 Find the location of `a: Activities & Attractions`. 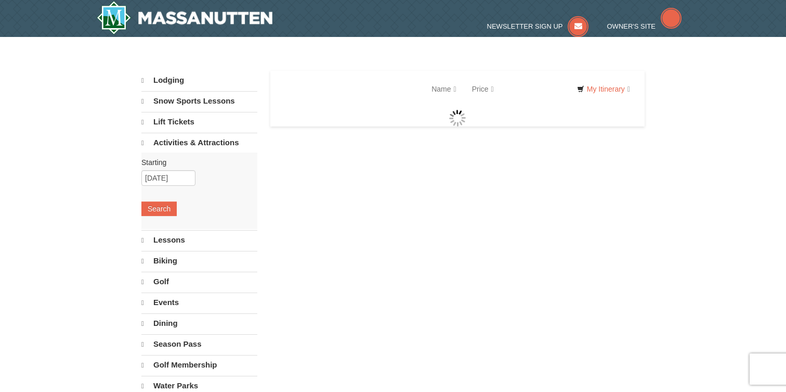

a: Activities & Attractions is located at coordinates (199, 142).